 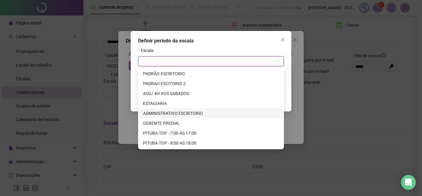 What do you see at coordinates (409, 182) in the screenshot?
I see `div: Open Intercom Messenger` at bounding box center [409, 182].